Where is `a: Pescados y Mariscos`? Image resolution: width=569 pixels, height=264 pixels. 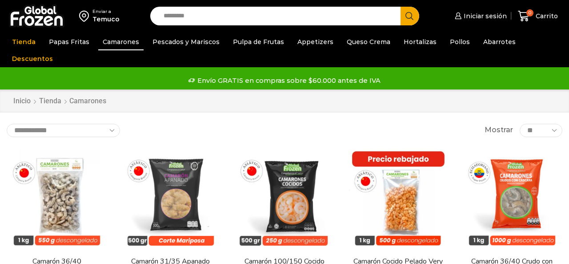
a: Pescados y Mariscos is located at coordinates (186, 42).